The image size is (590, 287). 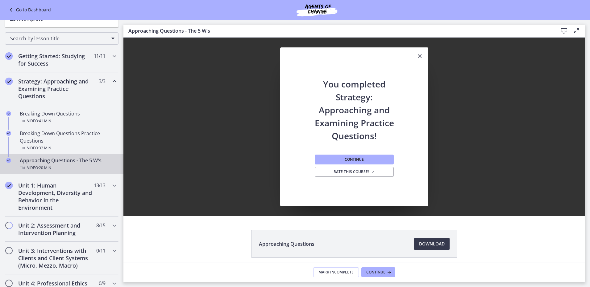 What do you see at coordinates (338, 31) in the screenshot?
I see `h3: Approaching Questions - The 5 W's` at bounding box center [338, 31].